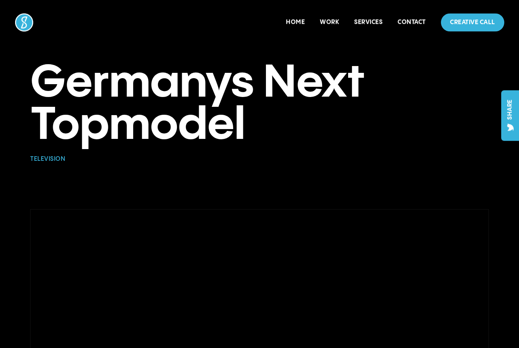  I want to click on a: Services, so click(368, 22).